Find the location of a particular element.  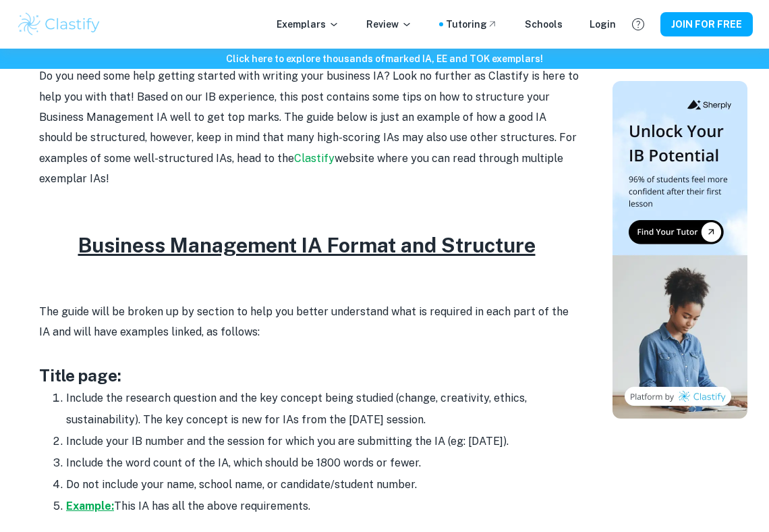

h3: Title page: is located at coordinates (309, 375).